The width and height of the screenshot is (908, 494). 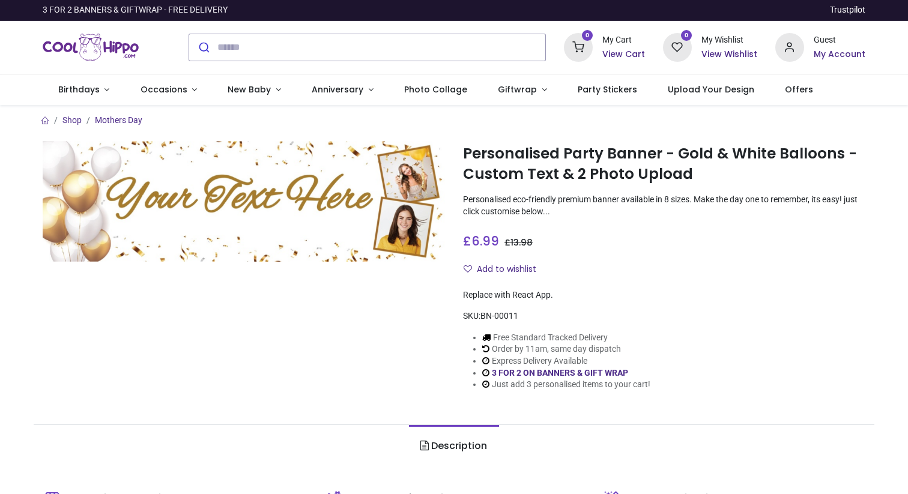 What do you see at coordinates (521, 242) in the screenshot?
I see `span: 13.98` at bounding box center [521, 242].